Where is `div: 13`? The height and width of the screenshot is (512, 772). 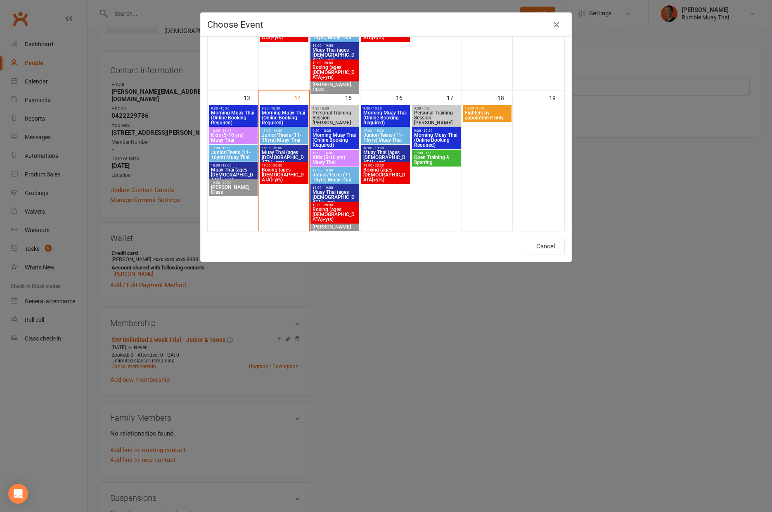 div: 13 is located at coordinates (251, 97).